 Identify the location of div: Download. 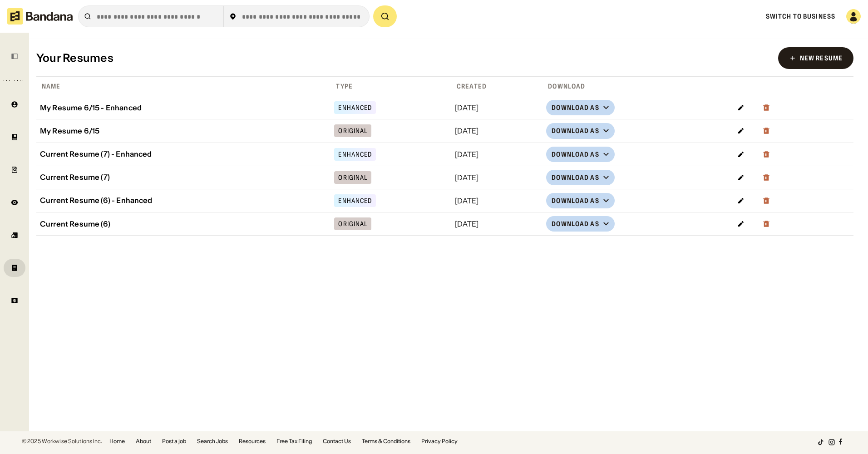
(565, 87).